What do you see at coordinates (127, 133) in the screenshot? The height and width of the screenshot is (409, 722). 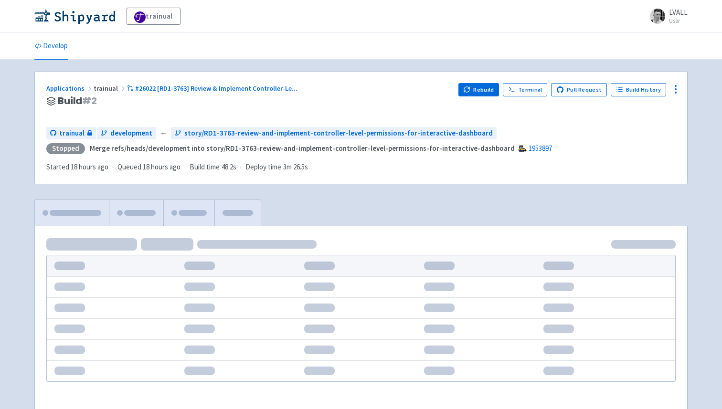 I see `a: development` at bounding box center [127, 133].